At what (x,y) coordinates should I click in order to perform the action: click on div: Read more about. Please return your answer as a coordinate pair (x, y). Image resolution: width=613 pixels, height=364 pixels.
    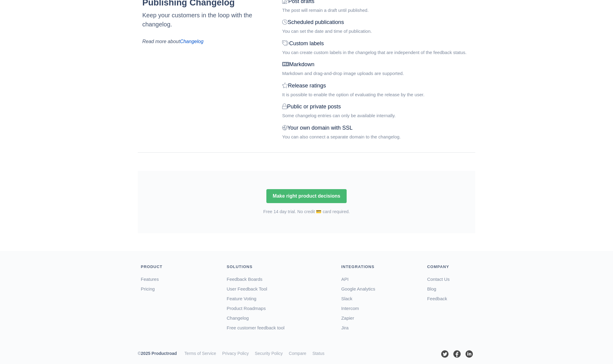
    Looking at the image, I should click on (206, 41).